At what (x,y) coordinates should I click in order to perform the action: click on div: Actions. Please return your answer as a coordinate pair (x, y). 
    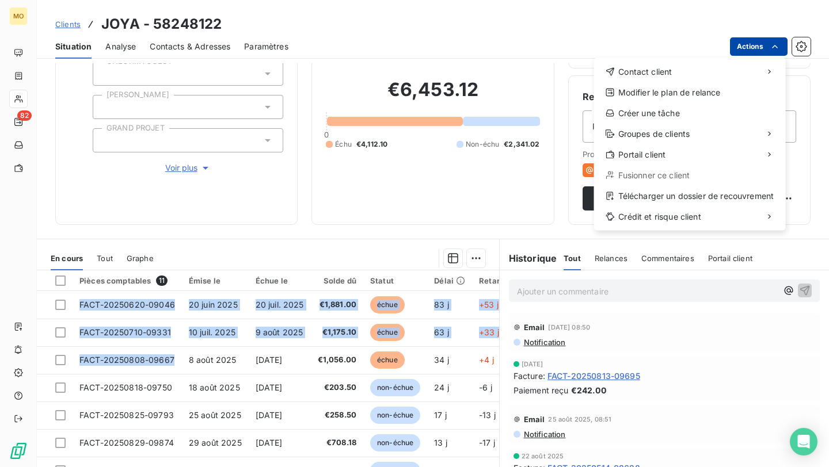
    Looking at the image, I should click on (689, 144).